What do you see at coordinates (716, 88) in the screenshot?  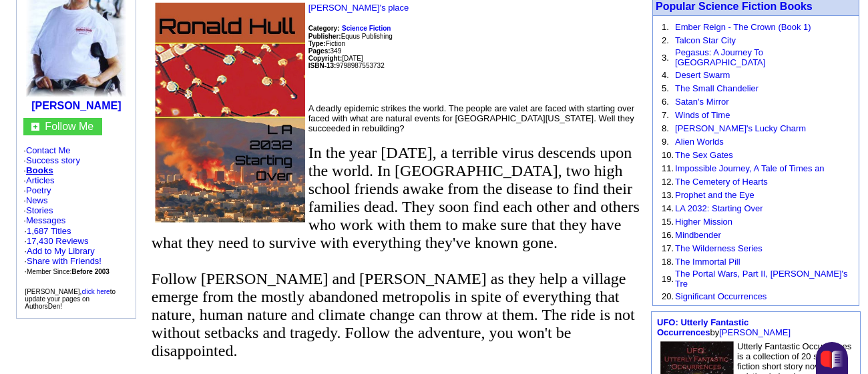 I see `a: The Small Chandelier` at bounding box center [716, 88].